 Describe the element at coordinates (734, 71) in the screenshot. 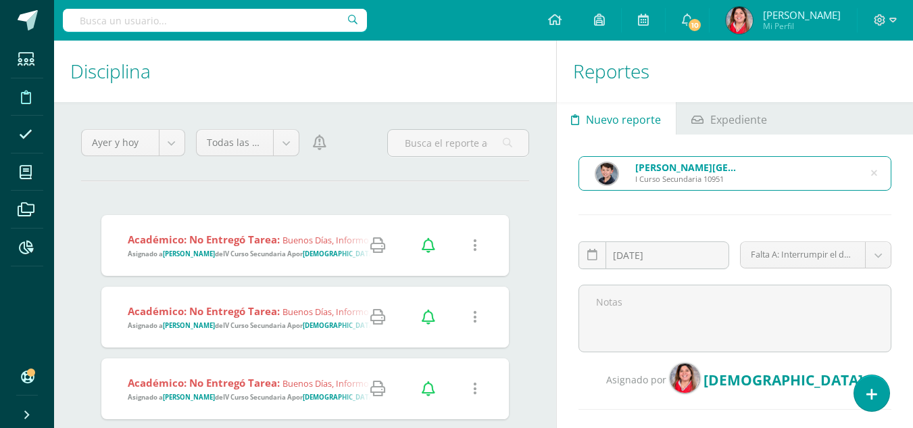

I see `h1: Reportes` at that location.